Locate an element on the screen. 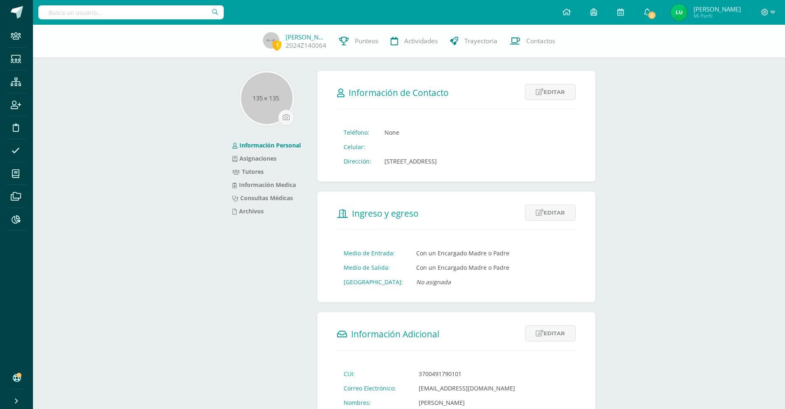  a: Actividades is located at coordinates (414, 41).